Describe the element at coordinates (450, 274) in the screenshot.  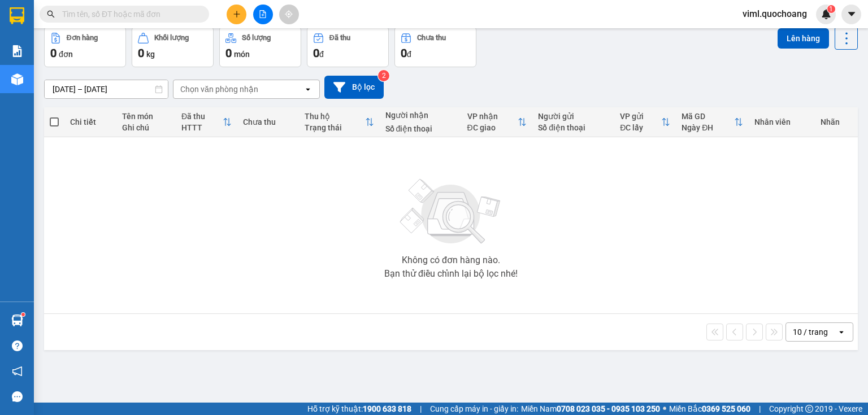
I see `div: Bạn thử điều chỉnh lại bộ lọc nhé!` at that location.